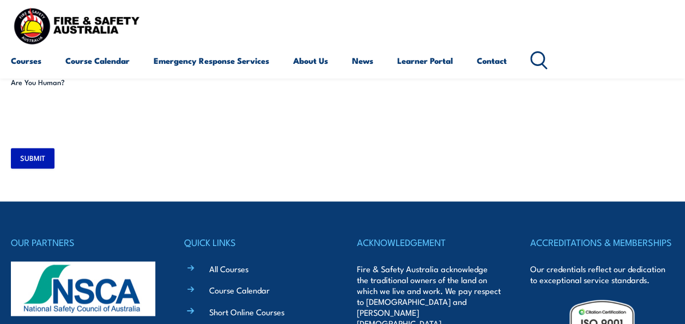 The height and width of the screenshot is (324, 685). I want to click on a: Emergency Response Services, so click(211, 60).